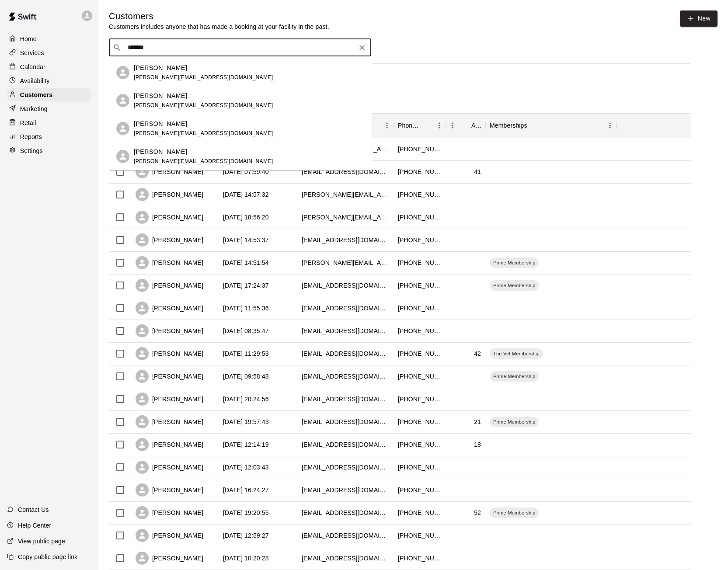  I want to click on div: +13144796516, so click(420, 172).